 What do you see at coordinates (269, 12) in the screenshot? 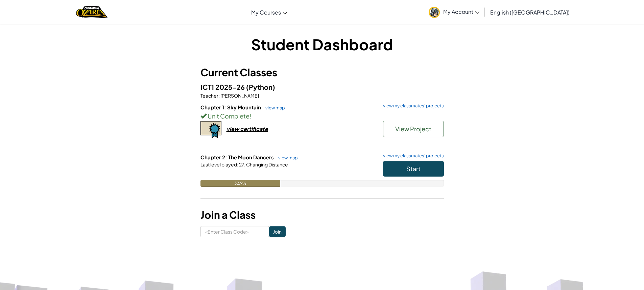
I see `a: My Courses` at bounding box center [269, 12].